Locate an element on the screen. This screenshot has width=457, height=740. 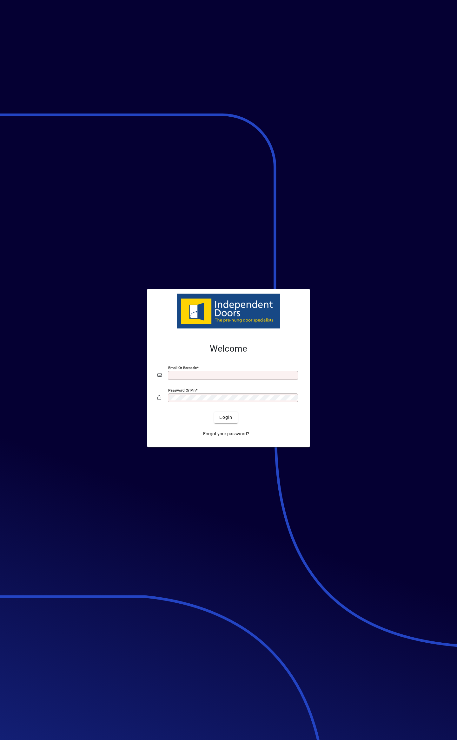
mat-label: Password or Pin is located at coordinates (182, 390).